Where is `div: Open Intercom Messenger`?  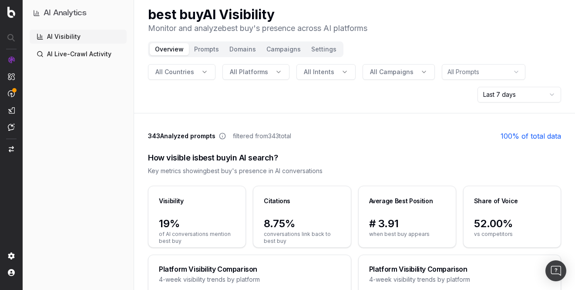 div: Open Intercom Messenger is located at coordinates (556, 271).